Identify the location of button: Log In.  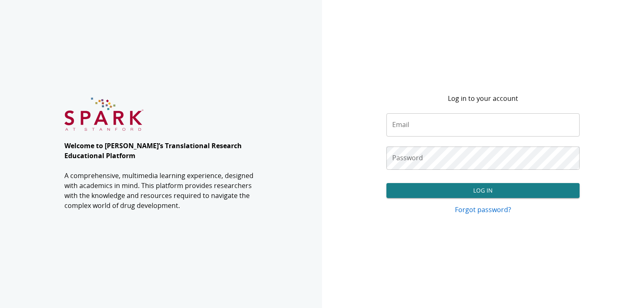
(483, 190).